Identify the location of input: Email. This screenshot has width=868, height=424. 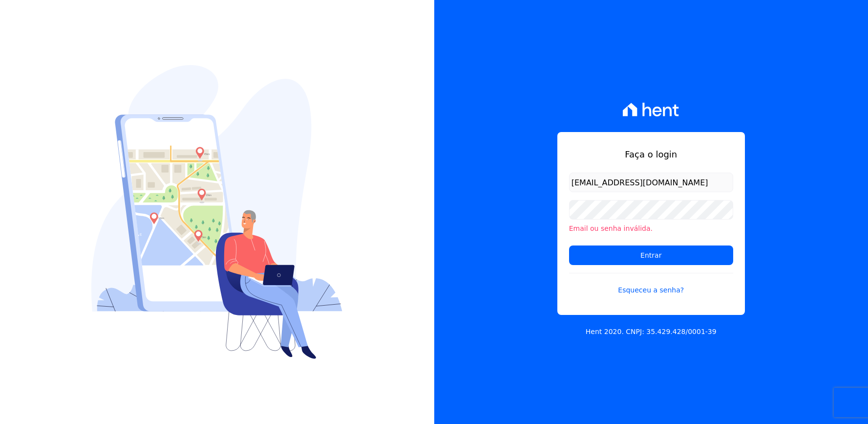
(651, 183).